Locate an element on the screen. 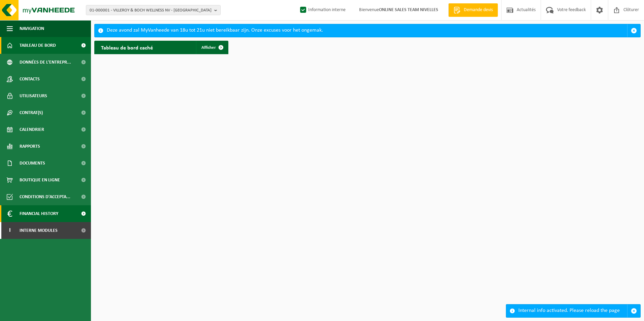 This screenshot has width=644, height=321. strong: ONLINE SALES TEAM NIVELLES is located at coordinates (409, 10).